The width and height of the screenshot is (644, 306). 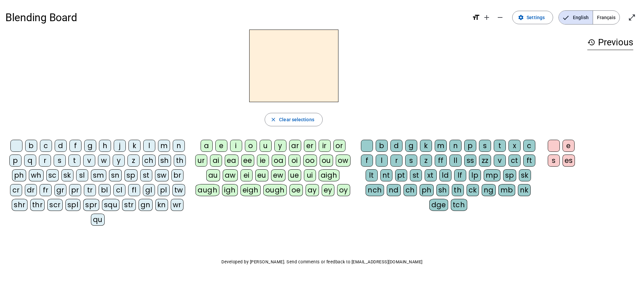 What do you see at coordinates (328, 190) in the screenshot?
I see `div: ey` at bounding box center [328, 190].